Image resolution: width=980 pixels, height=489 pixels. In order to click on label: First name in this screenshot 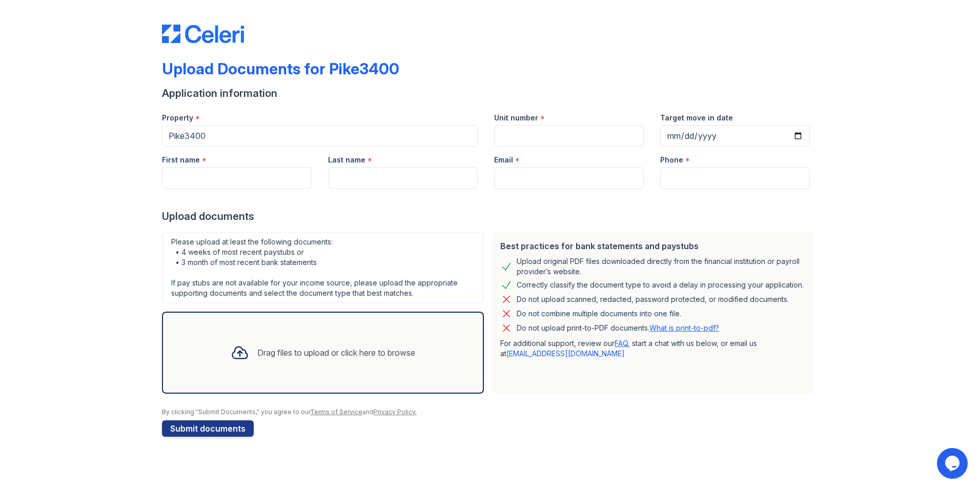, I will do `click(181, 160)`.